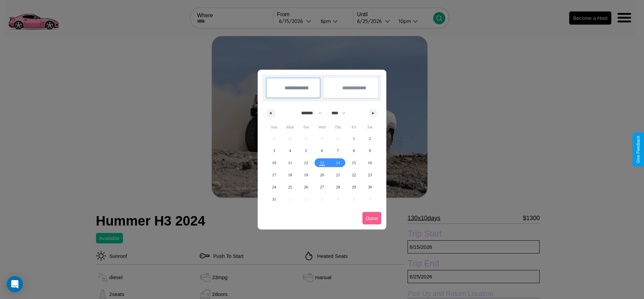  Describe the element at coordinates (638, 150) in the screenshot. I see `div: Give Feedback` at that location.